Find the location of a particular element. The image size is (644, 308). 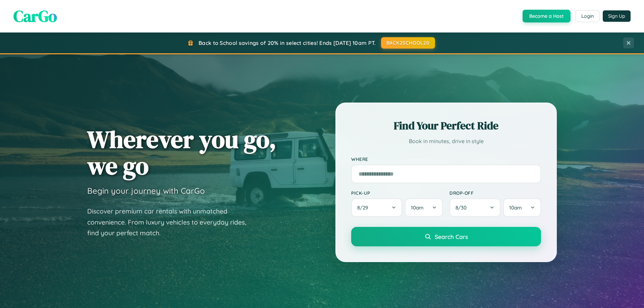

button: Become a Host is located at coordinates (546, 16).